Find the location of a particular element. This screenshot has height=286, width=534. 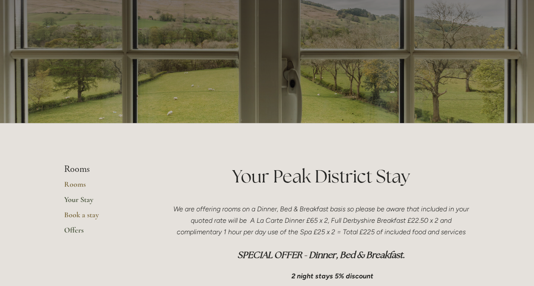

em: We are offering rooms on a Dinner, Bed & Breakfast basis so please be aware that included in your... is located at coordinates (322, 220).